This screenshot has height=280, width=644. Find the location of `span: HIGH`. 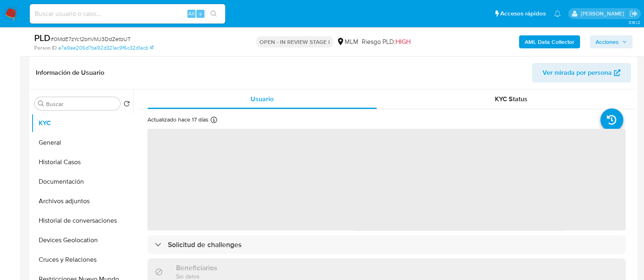

span: HIGH is located at coordinates (403, 41).